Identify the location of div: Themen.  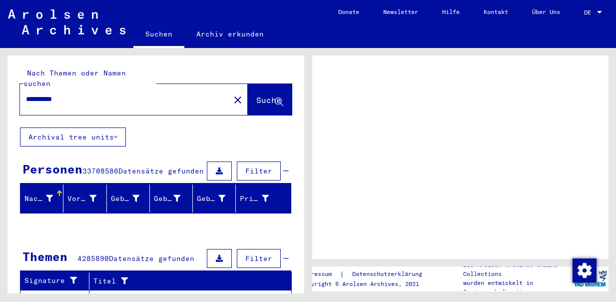
(45, 256).